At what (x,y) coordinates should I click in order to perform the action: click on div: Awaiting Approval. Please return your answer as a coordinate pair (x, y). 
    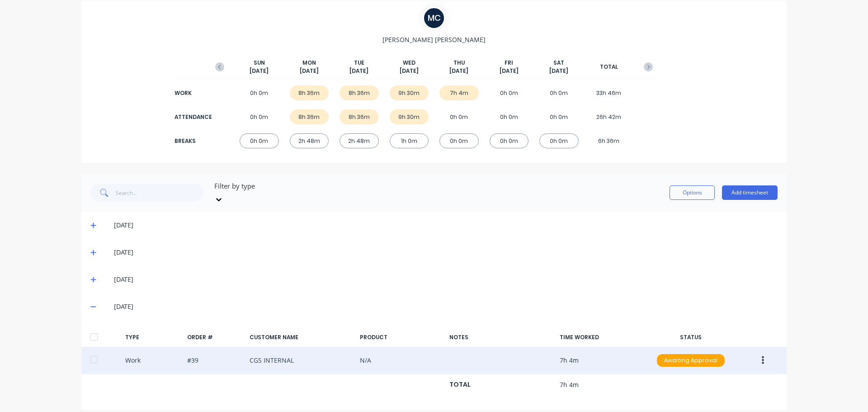
    Looking at the image, I should click on (691, 360).